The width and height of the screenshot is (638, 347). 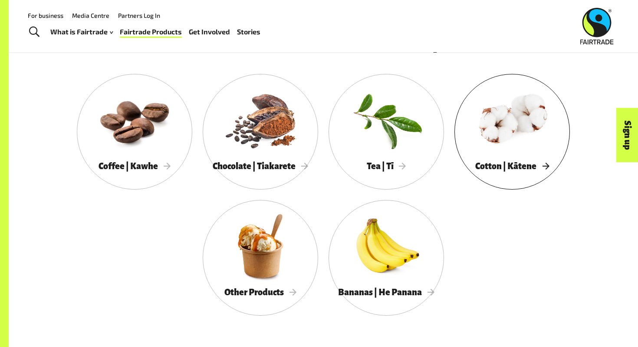 What do you see at coordinates (261, 132) in the screenshot?
I see `a: Chocolate | Tiakarete` at bounding box center [261, 132].